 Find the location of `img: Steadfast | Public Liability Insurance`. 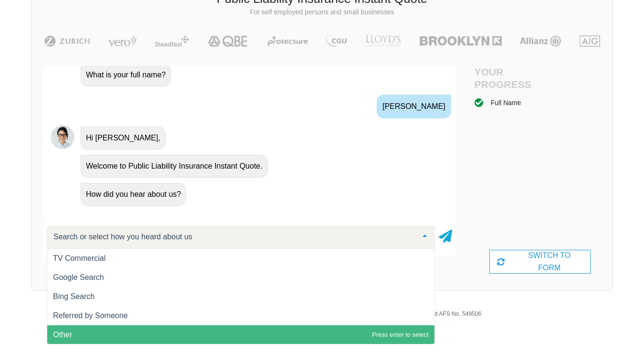

img: Steadfast | Public Liability Insurance is located at coordinates (172, 41).